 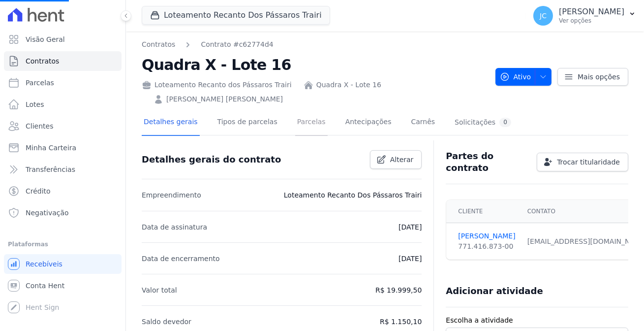 I want to click on p: R$ 19.999,50, so click(x=399, y=290).